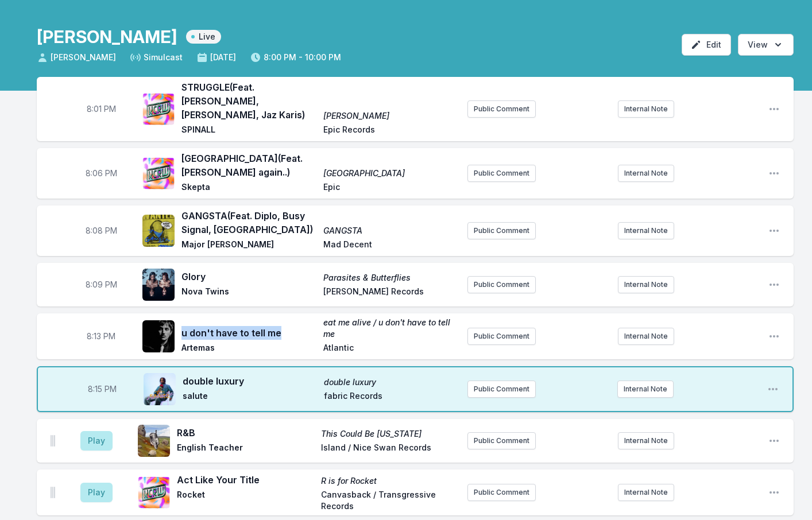  I want to click on span: English Teacher, so click(245, 448).